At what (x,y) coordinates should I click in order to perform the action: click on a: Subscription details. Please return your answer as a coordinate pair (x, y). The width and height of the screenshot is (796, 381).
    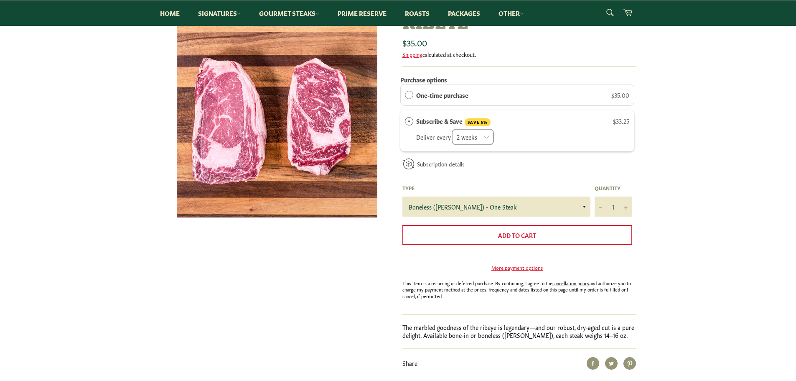
    Looking at the image, I should click on (441, 163).